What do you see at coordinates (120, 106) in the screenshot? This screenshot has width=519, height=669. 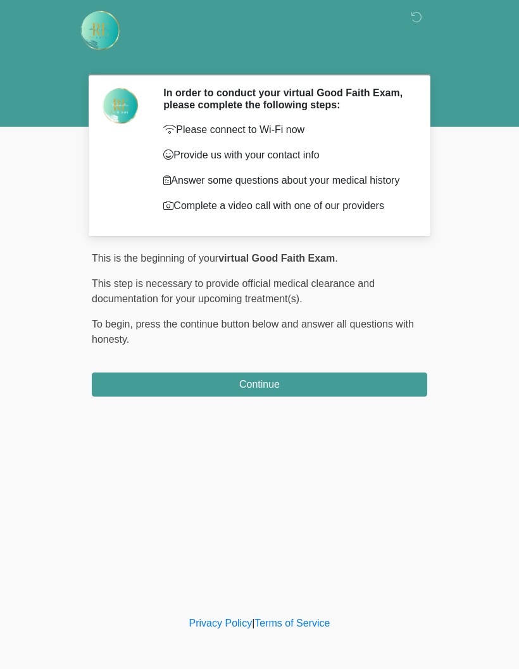 I see `img: Agent Avatar` at bounding box center [120, 106].